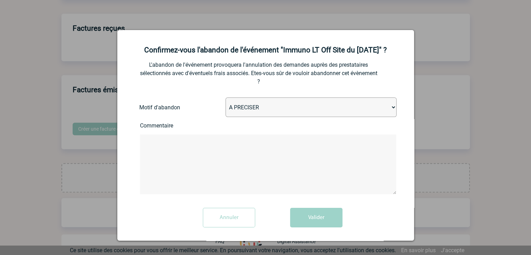 The height and width of the screenshot is (255, 531). I want to click on input: Annuler, so click(229, 217).